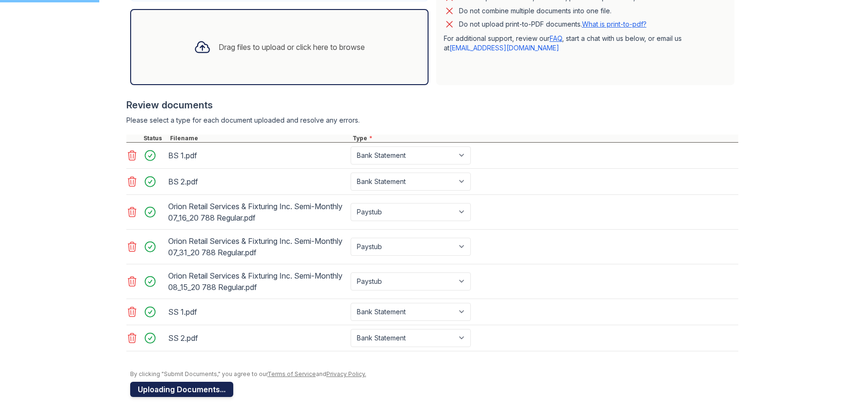 Image resolution: width=868 pixels, height=416 pixels. What do you see at coordinates (155, 138) in the screenshot?
I see `div: Status` at bounding box center [155, 138].